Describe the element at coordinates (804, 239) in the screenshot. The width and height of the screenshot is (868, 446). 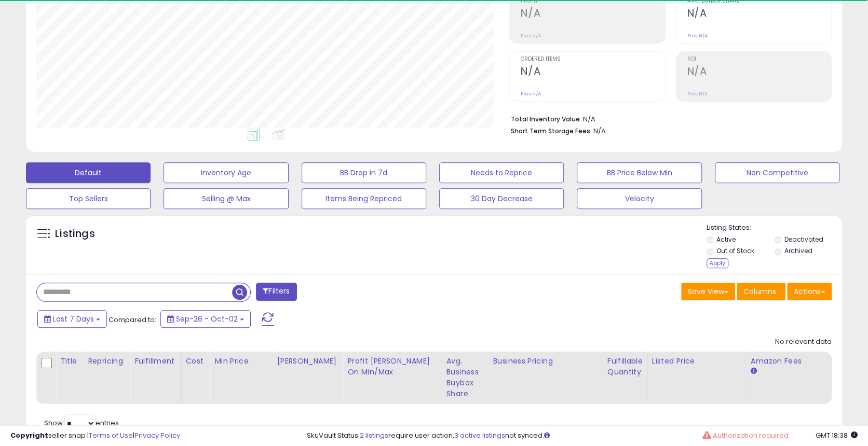
I see `label: Deactivated` at that location.